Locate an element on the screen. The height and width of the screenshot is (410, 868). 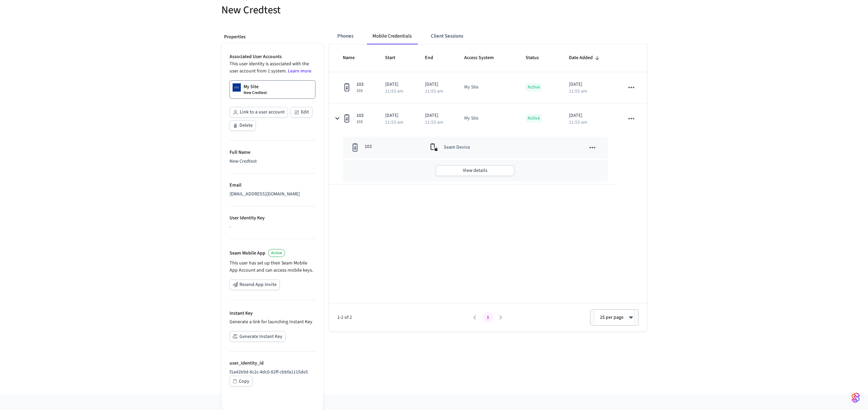
span: Start is located at coordinates (395, 57).